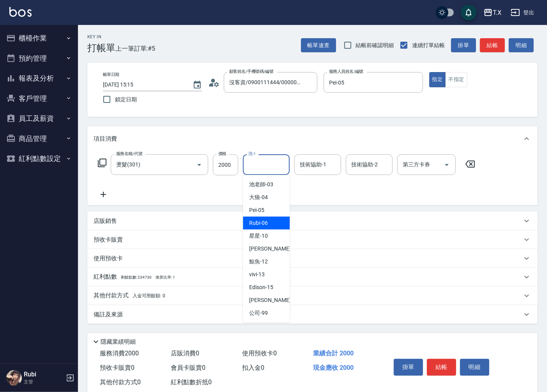 Image resolution: width=547 pixels, height=392 pixels. Describe the element at coordinates (333, 368) in the screenshot. I see `span: 現金應收 2000` at that location.